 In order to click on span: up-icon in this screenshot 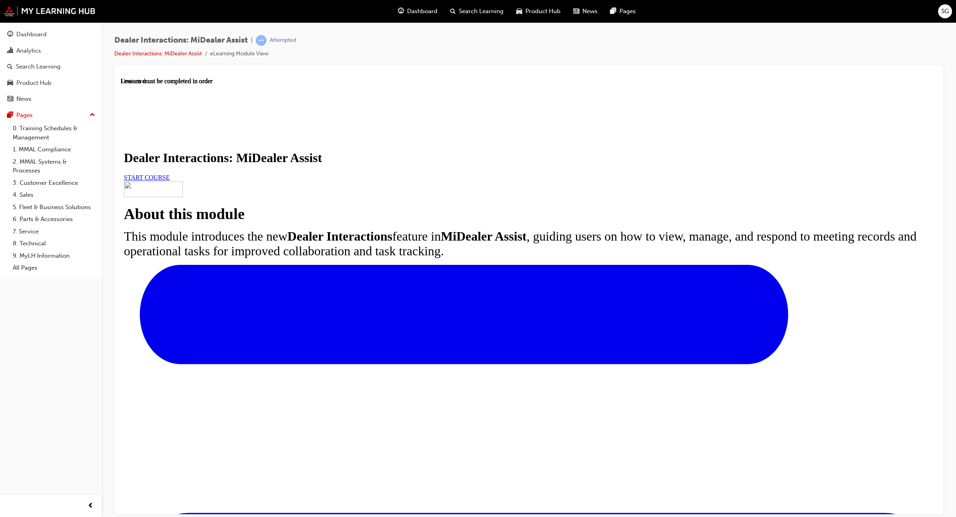, I will do `click(92, 115)`.